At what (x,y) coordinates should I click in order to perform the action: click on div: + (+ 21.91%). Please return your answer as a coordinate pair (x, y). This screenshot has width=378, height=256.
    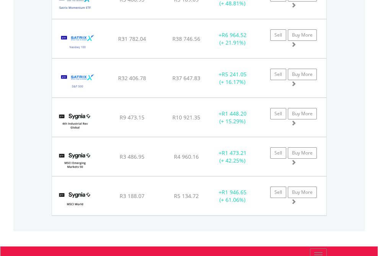
    Looking at the image, I should click on (232, 39).